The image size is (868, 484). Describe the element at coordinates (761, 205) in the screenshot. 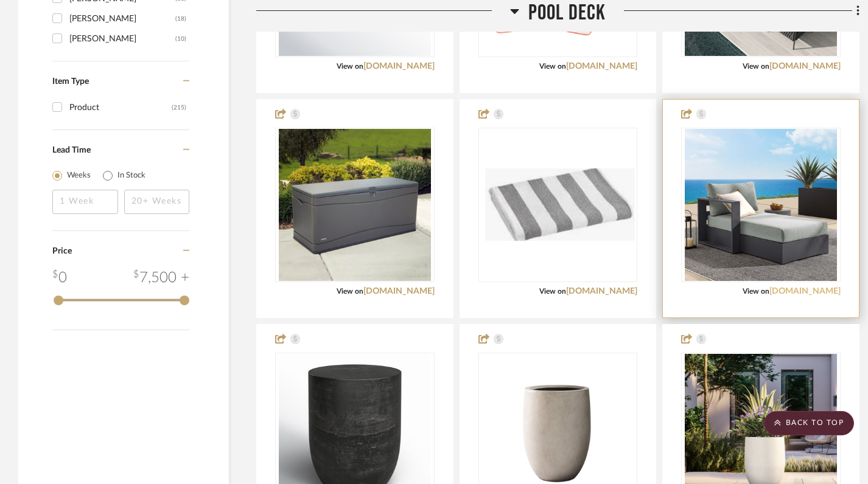

I see `img: Modway Tahoe Outdoor Patio Powder-Coated Aluminum Modular Left-Facing Chaise Lounge` at that location.